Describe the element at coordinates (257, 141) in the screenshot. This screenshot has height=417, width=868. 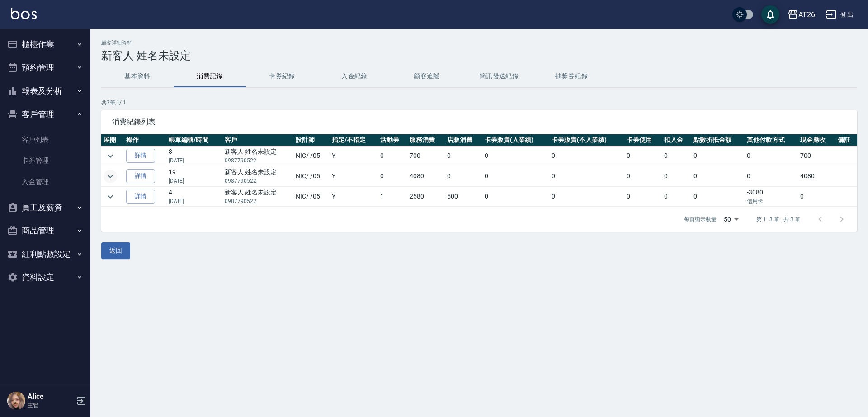
I see `th: 客戶` at that location.